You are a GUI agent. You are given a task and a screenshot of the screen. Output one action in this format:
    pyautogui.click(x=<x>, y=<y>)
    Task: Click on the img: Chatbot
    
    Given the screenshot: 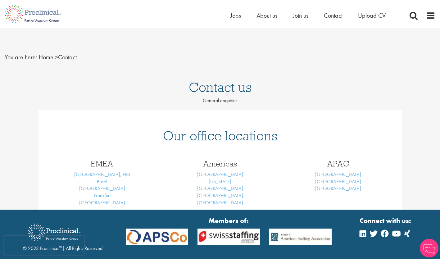 What is the action you would take?
    pyautogui.click(x=430, y=248)
    